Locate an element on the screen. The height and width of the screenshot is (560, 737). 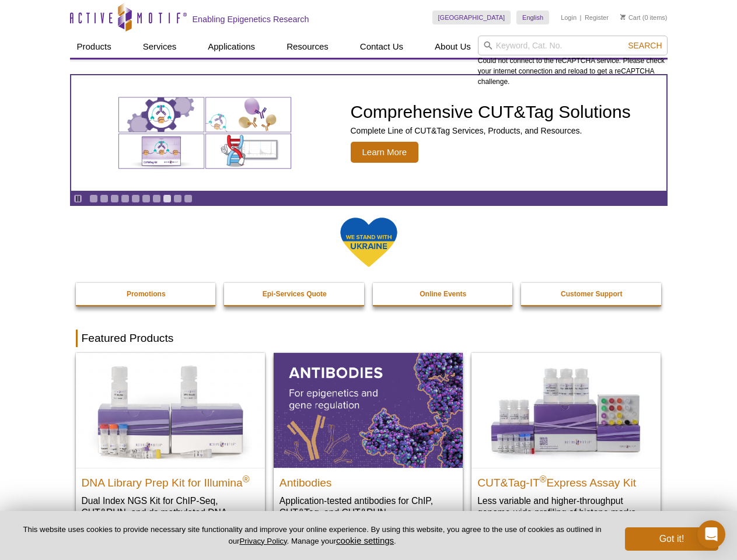
span: Search is located at coordinates (645, 45).